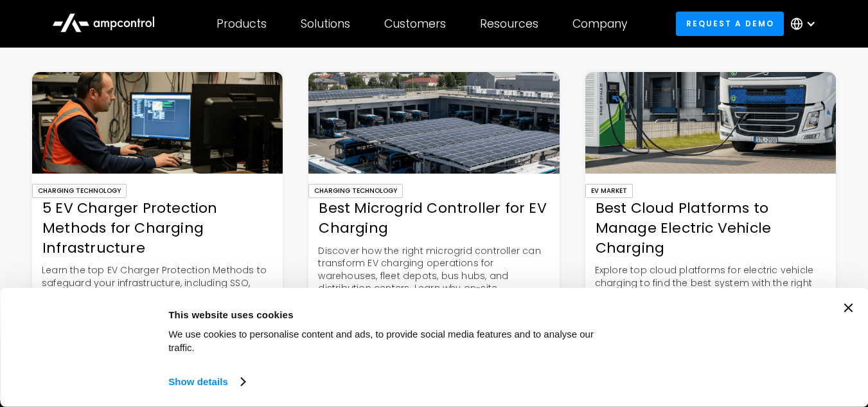 This screenshot has height=407, width=868. What do you see at coordinates (158, 228) in the screenshot?
I see `div: 5 EV Charger Protection Methods for Charging Infrastructure` at bounding box center [158, 228].